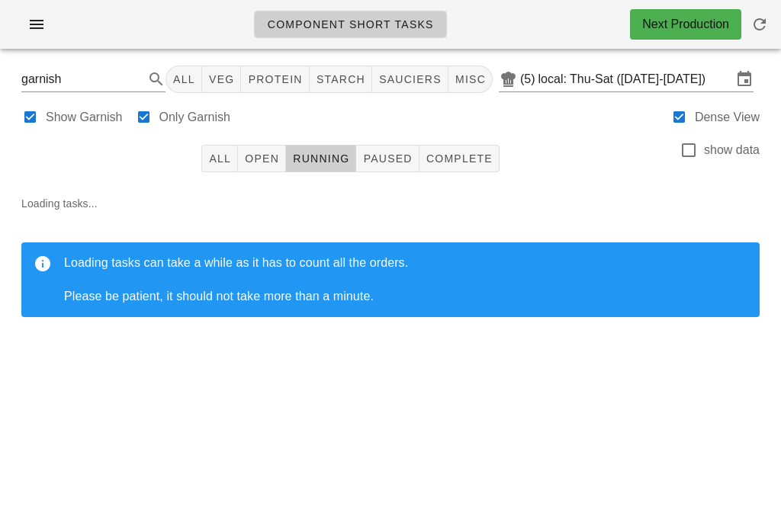  Describe the element at coordinates (387, 159) in the screenshot. I see `button: Paused` at that location.